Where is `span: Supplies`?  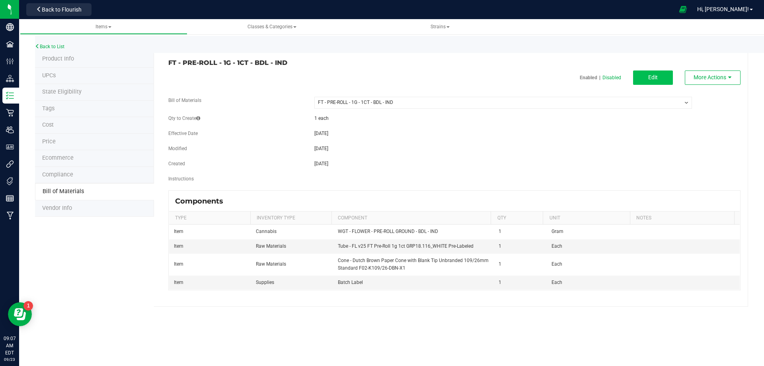
span: Supplies is located at coordinates (265, 282).